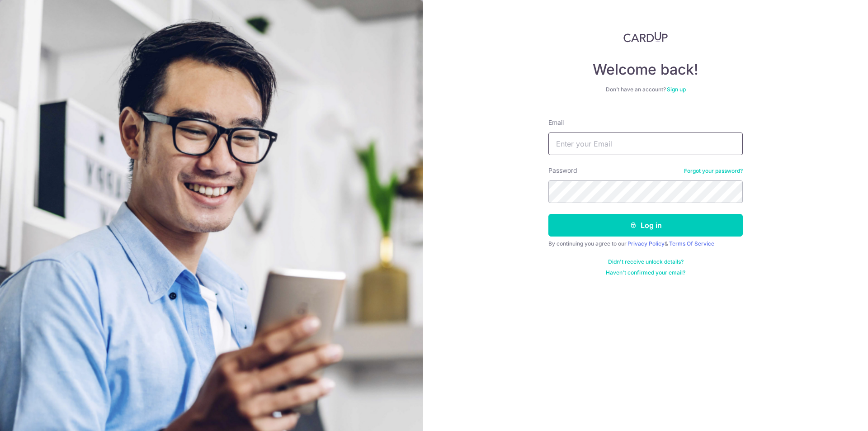  Describe the element at coordinates (556, 122) in the screenshot. I see `label: Email` at that location.